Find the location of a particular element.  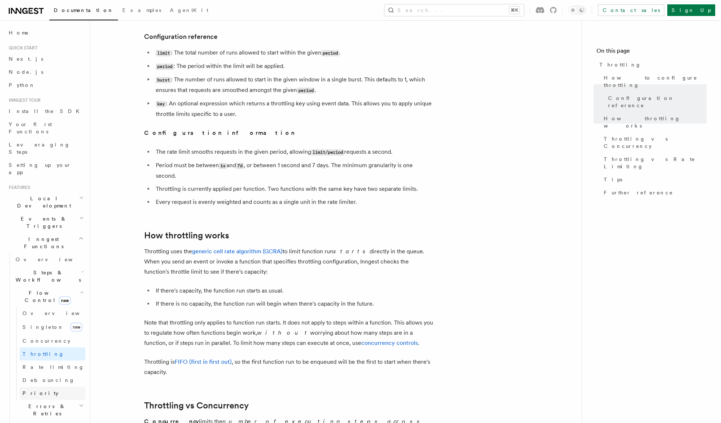

span: Inngest tour is located at coordinates (23, 100).